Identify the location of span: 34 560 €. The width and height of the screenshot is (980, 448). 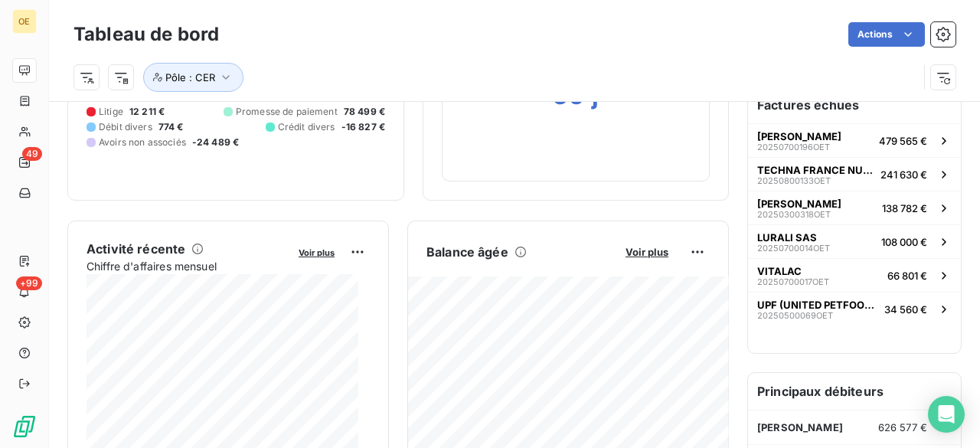
(906, 310).